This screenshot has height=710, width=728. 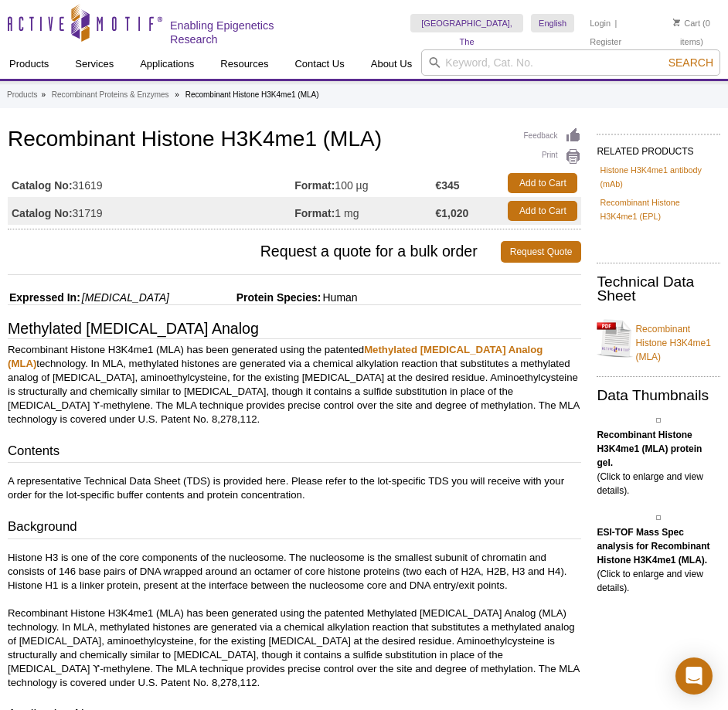 What do you see at coordinates (691, 63) in the screenshot?
I see `button: Search` at bounding box center [691, 63].